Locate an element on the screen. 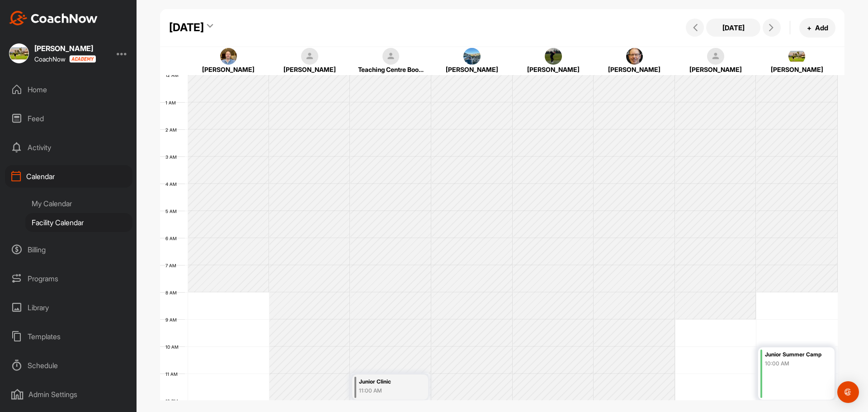 The image size is (868, 412). div: Teaching Centre Booking is located at coordinates (391, 69).